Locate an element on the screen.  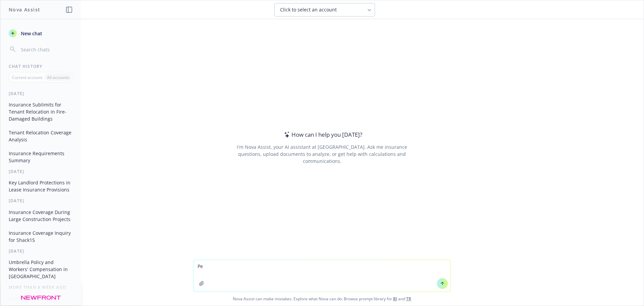
span: Nova Assist can make mistakes. Explore what Nova can do: Browse prompt library for and is located at coordinates (322, 298).